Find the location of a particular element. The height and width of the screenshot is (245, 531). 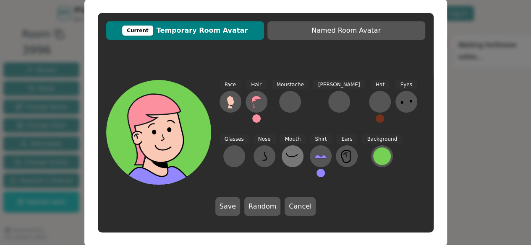

span: Face is located at coordinates (230, 85).